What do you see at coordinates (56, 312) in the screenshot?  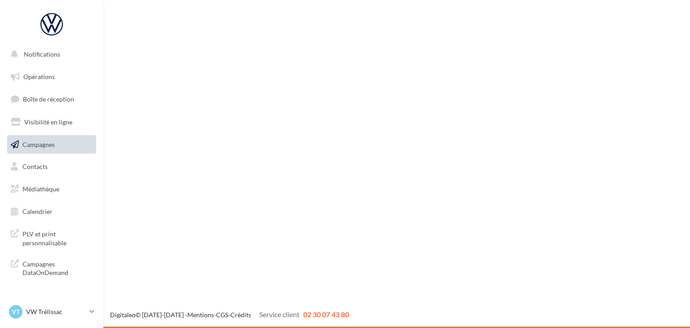 I see `p: VW Trélissac` at bounding box center [56, 312].